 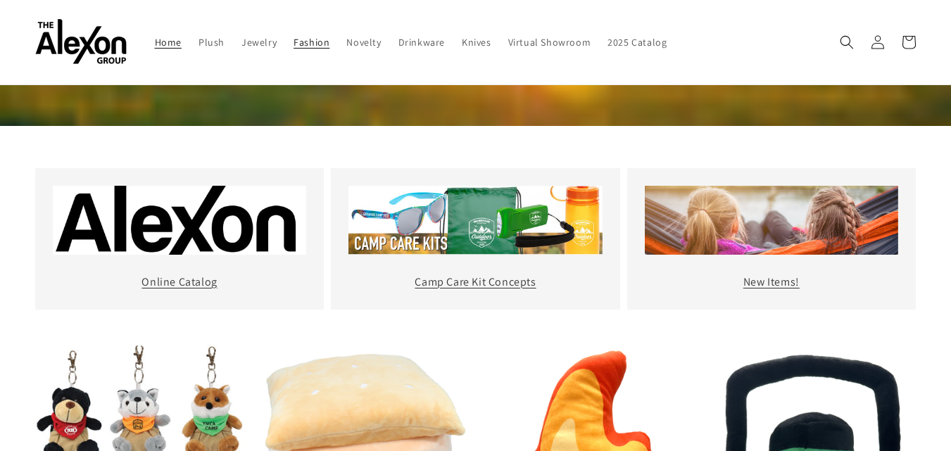 I want to click on span: Virtual Showroom, so click(x=550, y=42).